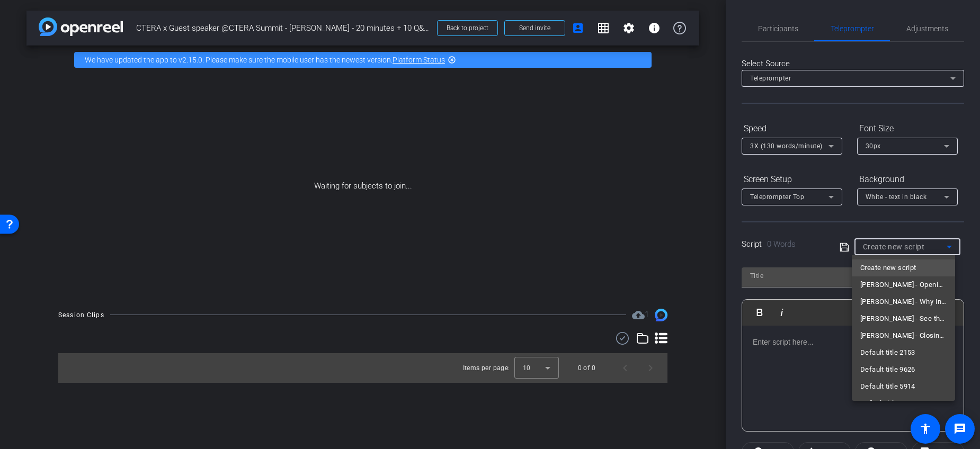 Image resolution: width=980 pixels, height=449 pixels. I want to click on span: Create new script, so click(887, 268).